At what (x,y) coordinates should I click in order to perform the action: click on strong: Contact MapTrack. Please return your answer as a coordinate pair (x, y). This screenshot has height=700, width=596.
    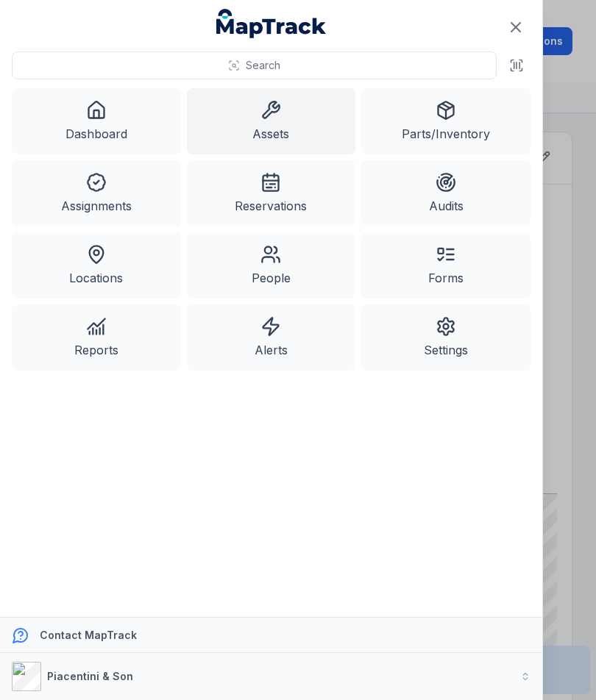
    Looking at the image, I should click on (88, 635).